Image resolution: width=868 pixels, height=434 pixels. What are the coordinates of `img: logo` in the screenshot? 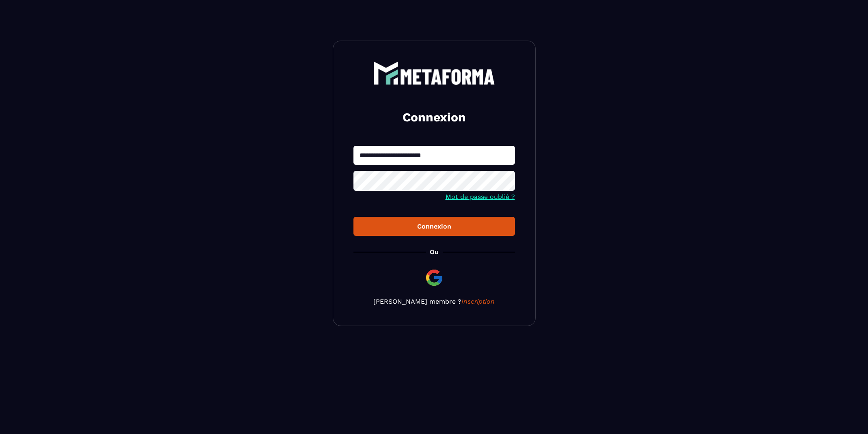 It's located at (434, 73).